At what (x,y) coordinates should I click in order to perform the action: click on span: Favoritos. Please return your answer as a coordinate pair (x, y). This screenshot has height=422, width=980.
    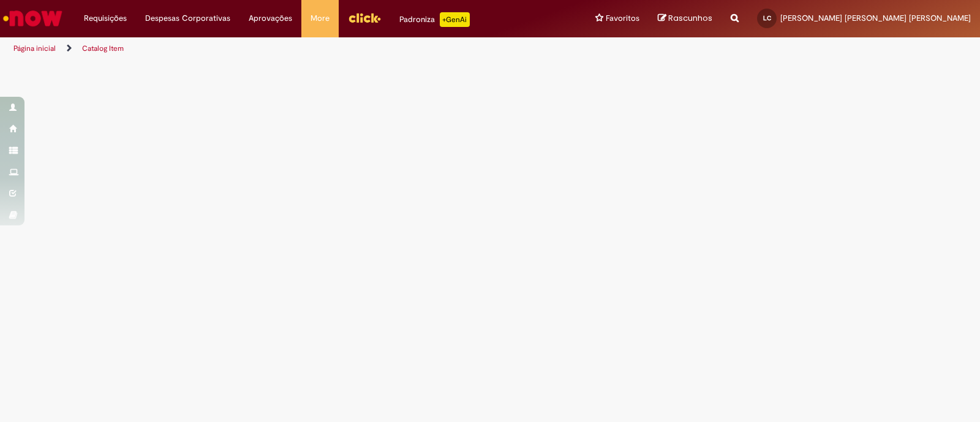
    Looking at the image, I should click on (623, 18).